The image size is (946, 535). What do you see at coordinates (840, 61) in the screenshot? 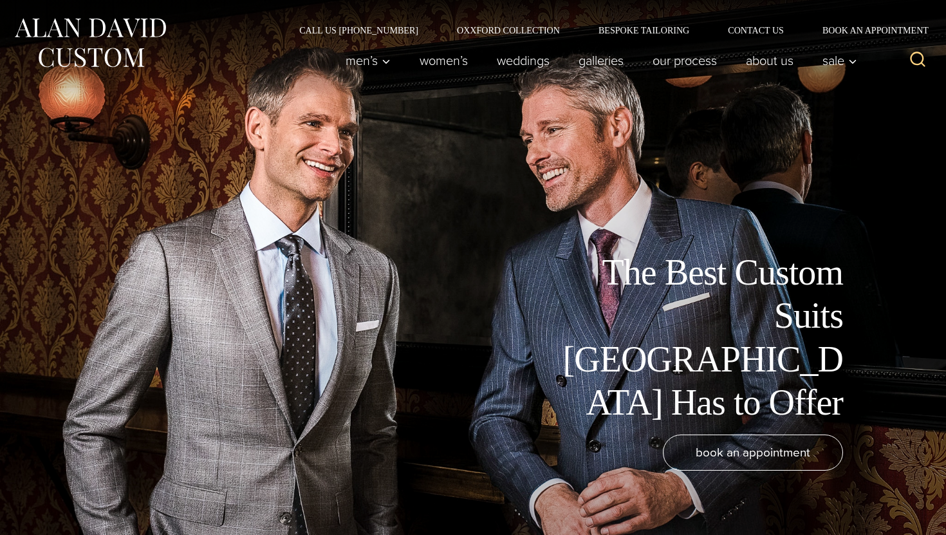
I see `span: Sale` at bounding box center [840, 61].